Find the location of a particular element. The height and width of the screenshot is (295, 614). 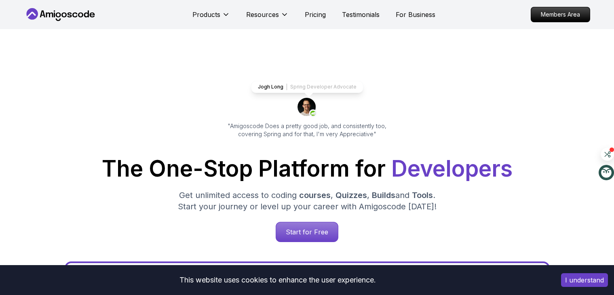

p: Resources is located at coordinates (262, 15).